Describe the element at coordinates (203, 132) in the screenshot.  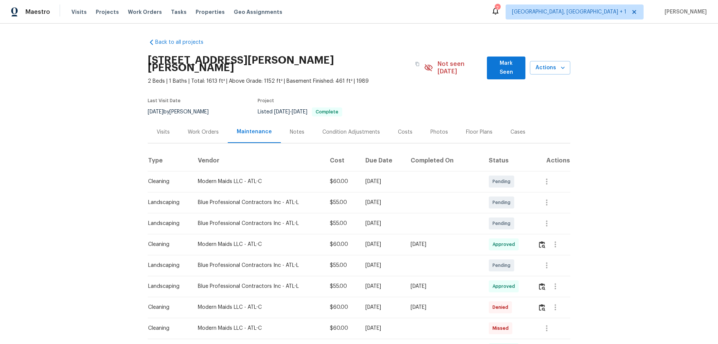
I see `div: Work Orders` at that location.